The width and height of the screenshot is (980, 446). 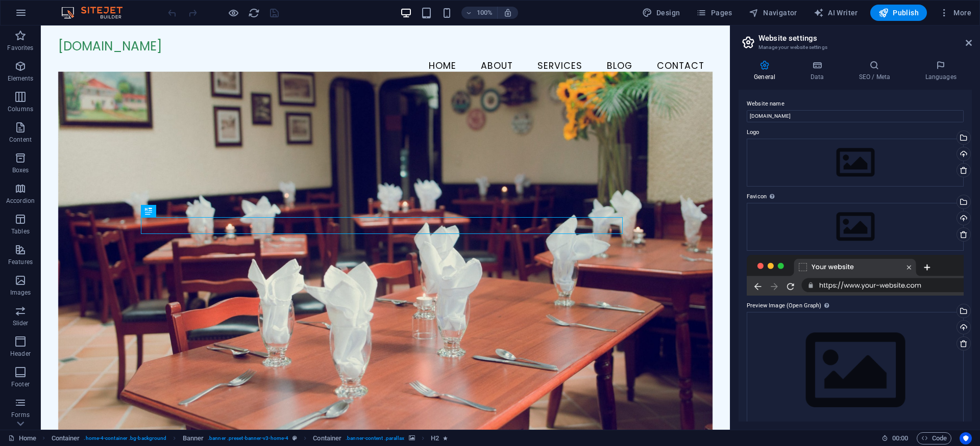 What do you see at coordinates (233, 13) in the screenshot?
I see `button: Click here to leave preview mode and continue editing` at bounding box center [233, 13].